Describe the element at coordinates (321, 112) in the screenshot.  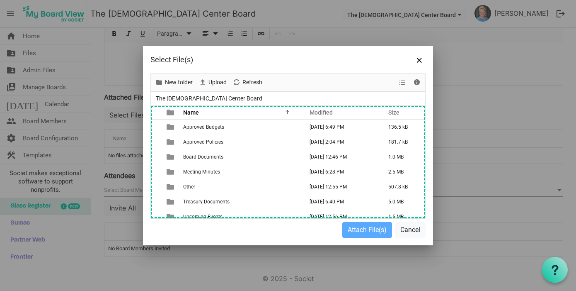
I see `span: Modified` at that location.